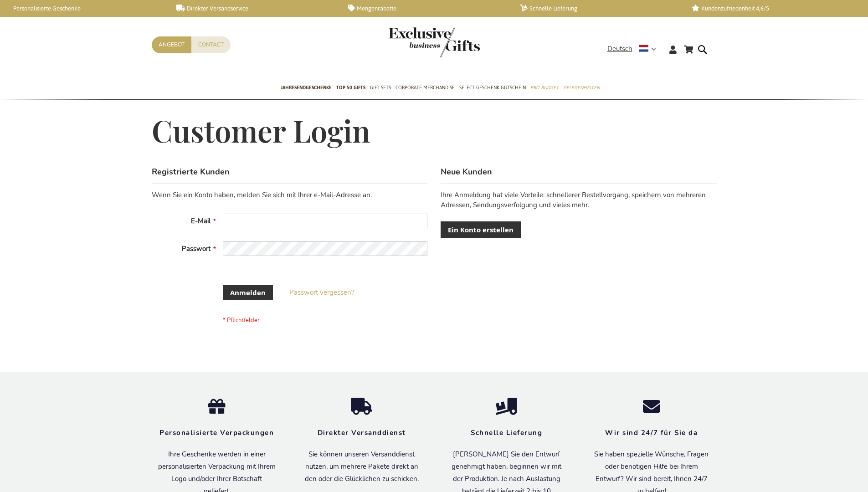  What do you see at coordinates (619, 48) in the screenshot?
I see `span: Deutsch` at bounding box center [619, 48].